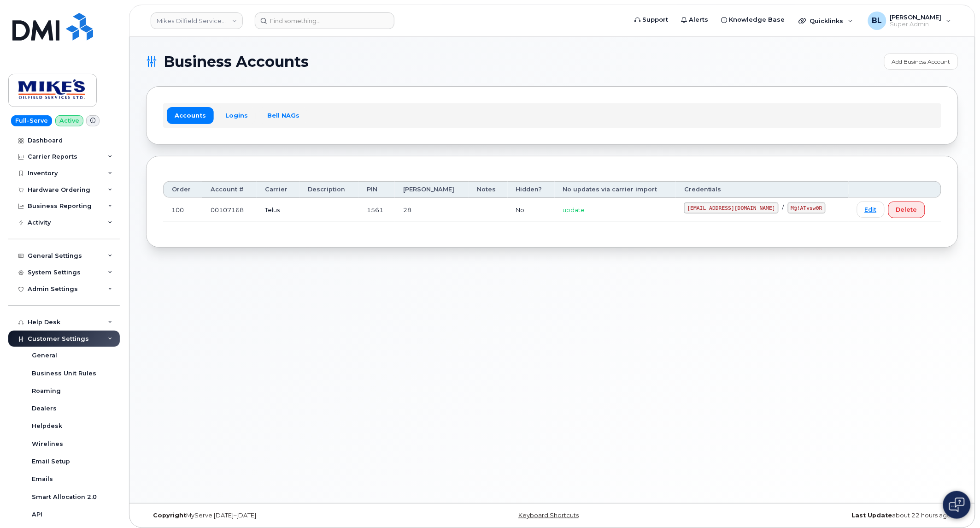  Describe the element at coordinates (871, 209) in the screenshot. I see `a: Edit` at that location.